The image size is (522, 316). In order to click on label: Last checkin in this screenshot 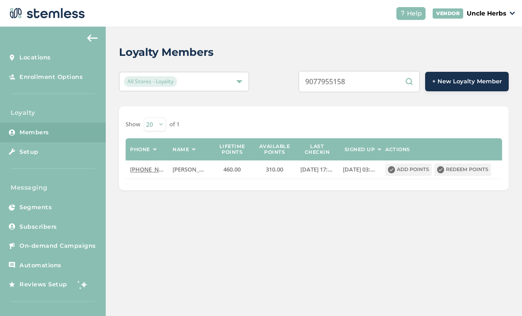, I will do `click(317, 149)`.